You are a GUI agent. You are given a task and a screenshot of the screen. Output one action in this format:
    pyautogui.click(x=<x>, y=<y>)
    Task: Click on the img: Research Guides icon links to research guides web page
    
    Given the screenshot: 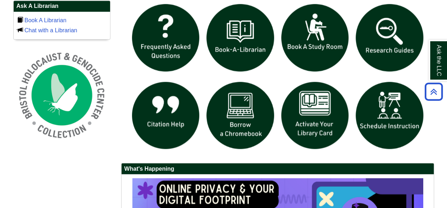 What is the action you would take?
    pyautogui.click(x=389, y=38)
    